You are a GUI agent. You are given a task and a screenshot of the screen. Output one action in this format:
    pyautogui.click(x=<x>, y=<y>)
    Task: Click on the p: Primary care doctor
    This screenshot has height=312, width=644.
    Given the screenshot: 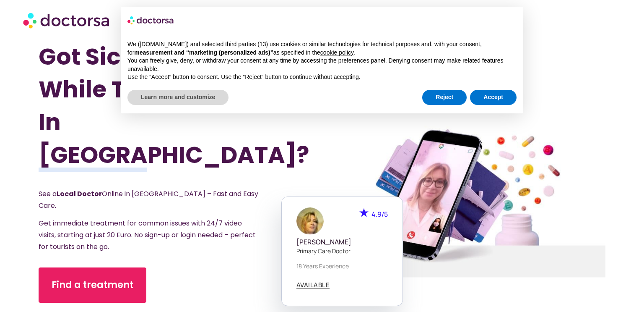 What is the action you would take?
    pyautogui.click(x=342, y=251)
    